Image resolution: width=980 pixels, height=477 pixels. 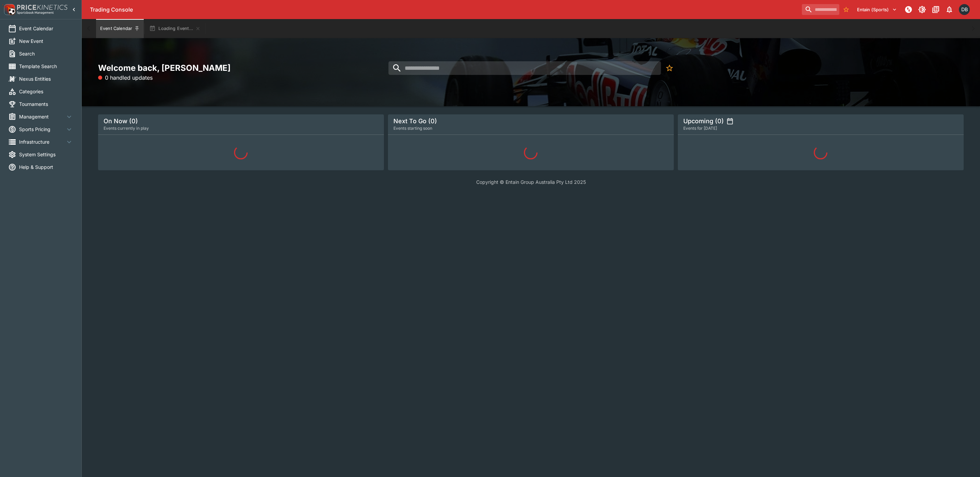 I want to click on span: Template Search, so click(x=46, y=66).